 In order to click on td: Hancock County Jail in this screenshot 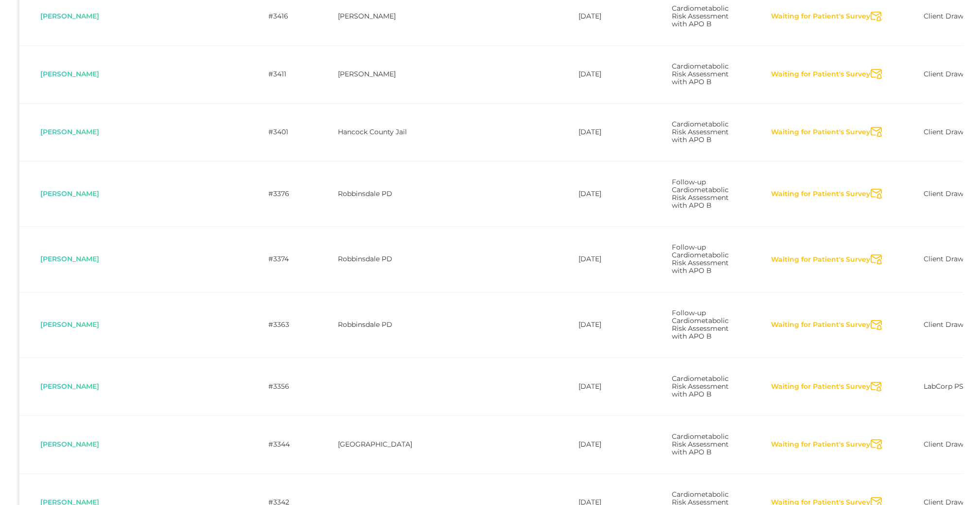, I will do `click(386, 132)`.